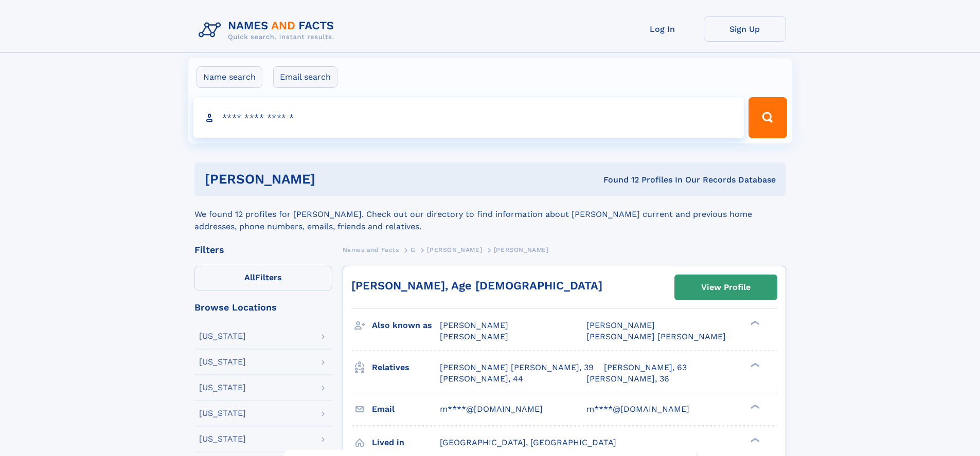 This screenshot has width=980, height=456. What do you see at coordinates (264, 279) in the screenshot?
I see `label: Filters` at bounding box center [264, 279].